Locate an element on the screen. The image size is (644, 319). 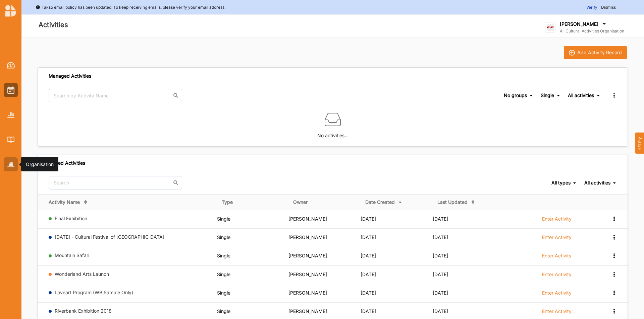
img: Library is located at coordinates (11, 139).